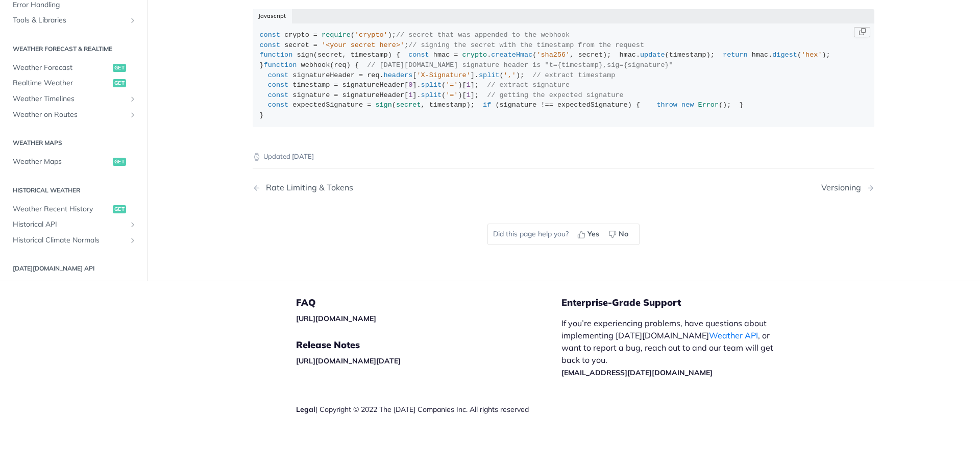  What do you see at coordinates (482, 35) in the screenshot?
I see `span: // secret that was appended to the webhook` at bounding box center [482, 35].